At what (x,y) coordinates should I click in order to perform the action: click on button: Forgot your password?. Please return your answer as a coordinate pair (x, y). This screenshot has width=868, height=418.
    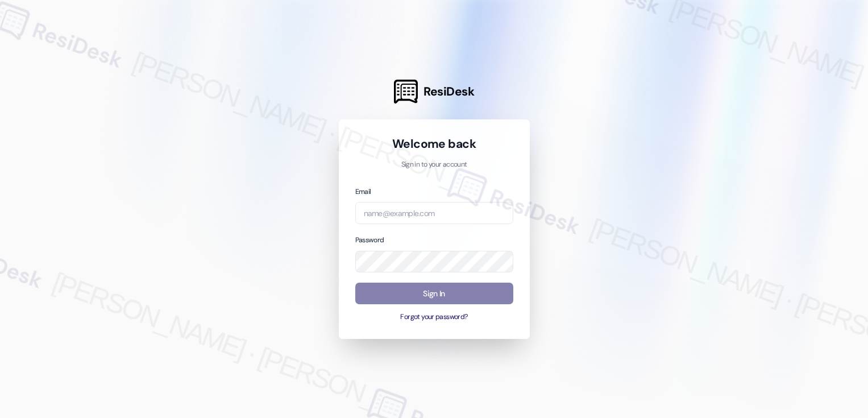
    Looking at the image, I should click on (435, 317).